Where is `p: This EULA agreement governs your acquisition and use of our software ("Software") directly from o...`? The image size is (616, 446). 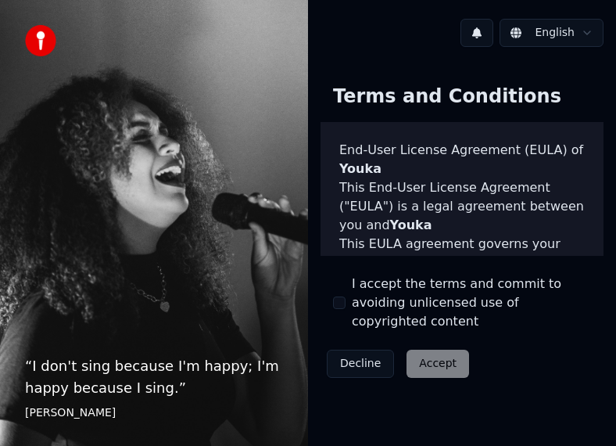
p: This EULA agreement governs your acquisition and use of our software ("Software") directly from o... is located at coordinates (462, 291).